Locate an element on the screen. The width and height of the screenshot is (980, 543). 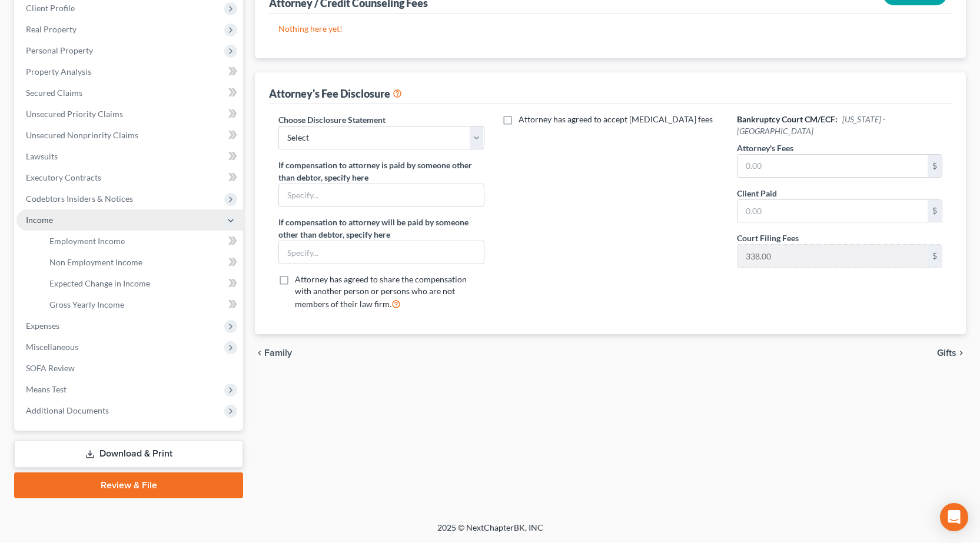
span: Additional Documents is located at coordinates (67, 410).